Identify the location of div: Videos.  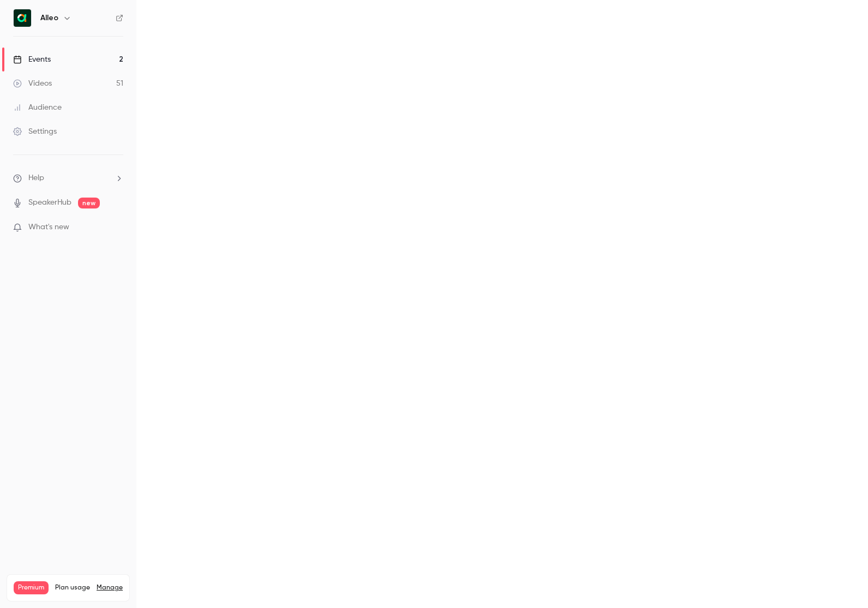
(32, 83).